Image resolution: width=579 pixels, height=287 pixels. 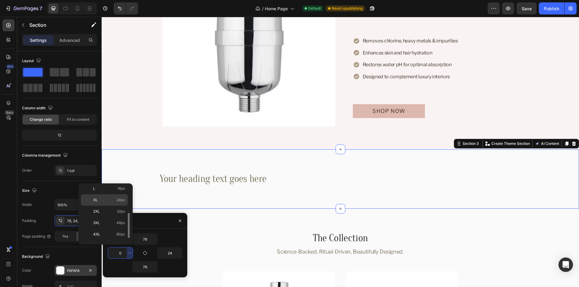 I want to click on div: Columns management, so click(x=46, y=156).